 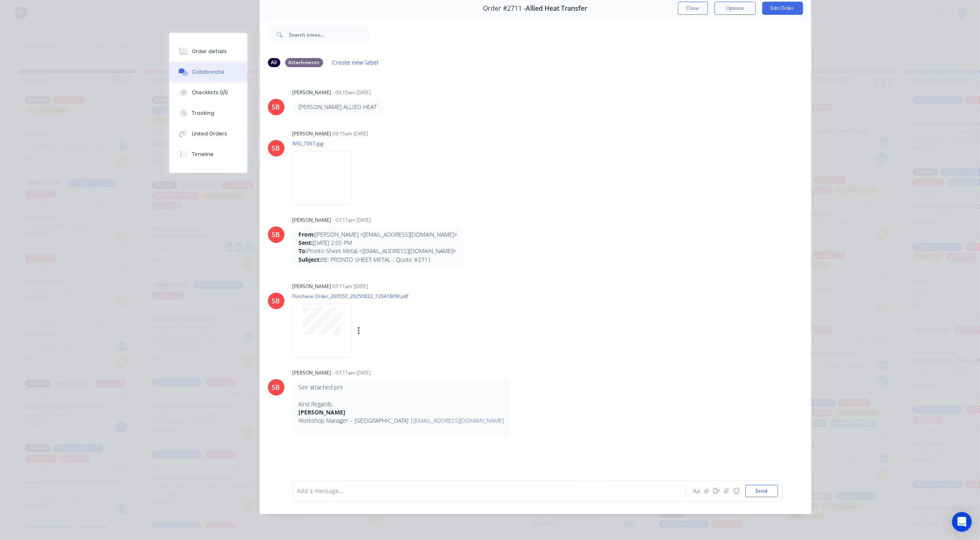 What do you see at coordinates (303, 251) in the screenshot?
I see `strong: To:` at bounding box center [303, 251].